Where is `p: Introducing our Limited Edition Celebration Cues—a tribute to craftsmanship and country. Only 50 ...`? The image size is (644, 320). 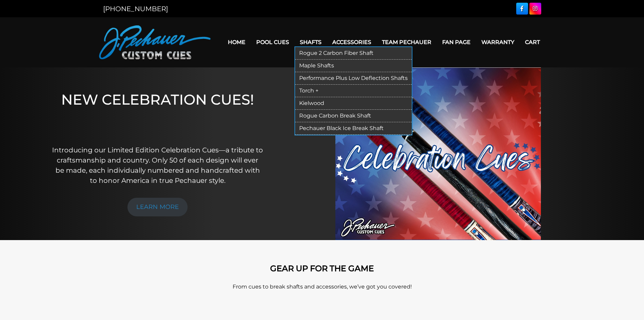 p: Introducing our Limited Edition Celebration Cues—a tribute to craftsmanship and country. Only 50 ... is located at coordinates (158, 165).